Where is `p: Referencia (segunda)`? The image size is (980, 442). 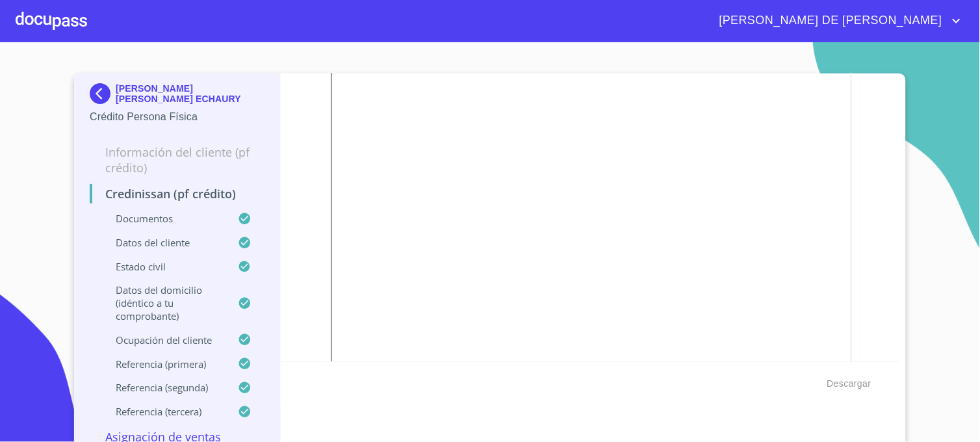
p: Referencia (segunda) is located at coordinates (164, 388).